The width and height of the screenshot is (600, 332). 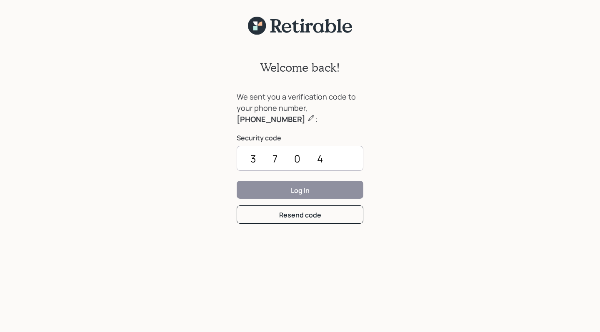 What do you see at coordinates (300, 67) in the screenshot?
I see `h2: Welcome back!` at bounding box center [300, 67].